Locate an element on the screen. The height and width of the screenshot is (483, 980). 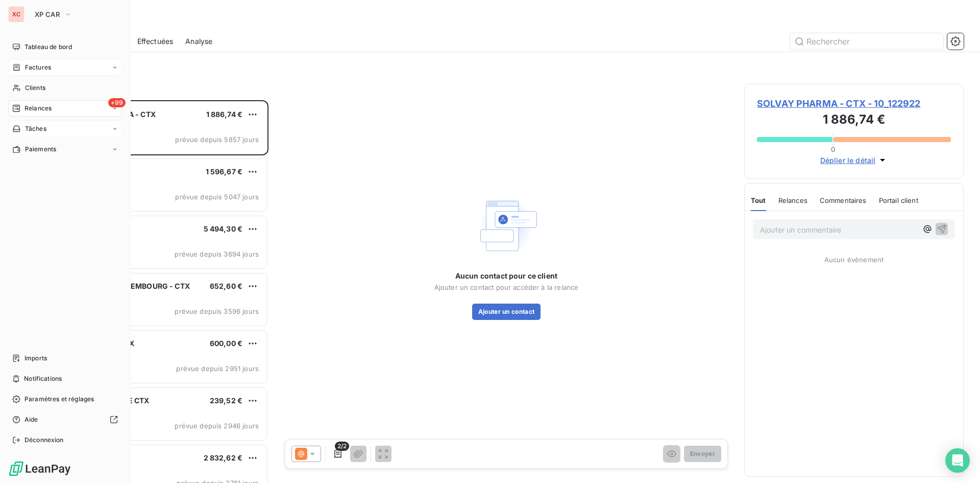
span: Commentaires is located at coordinates (843, 200).